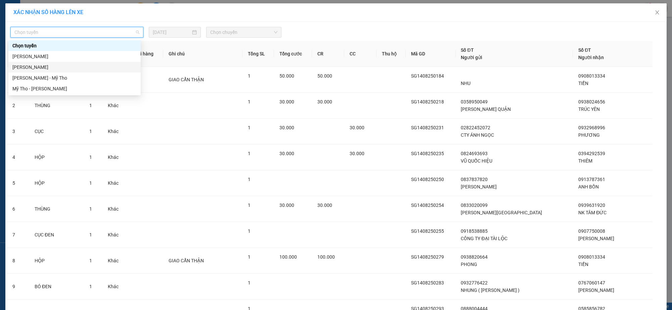  I want to click on span: XÁC NHẬN SỐ HÀNG LÊN XE, so click(48, 12).